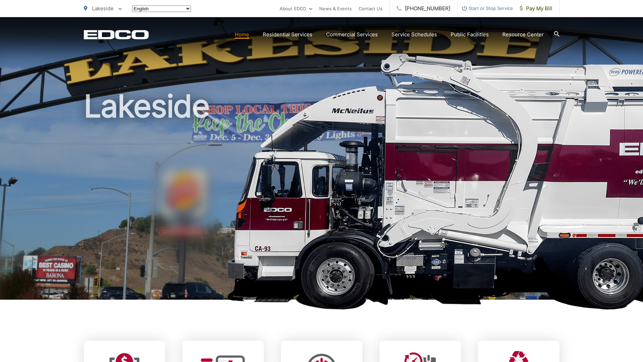 This screenshot has width=643, height=362. I want to click on a: Contact Us, so click(371, 9).